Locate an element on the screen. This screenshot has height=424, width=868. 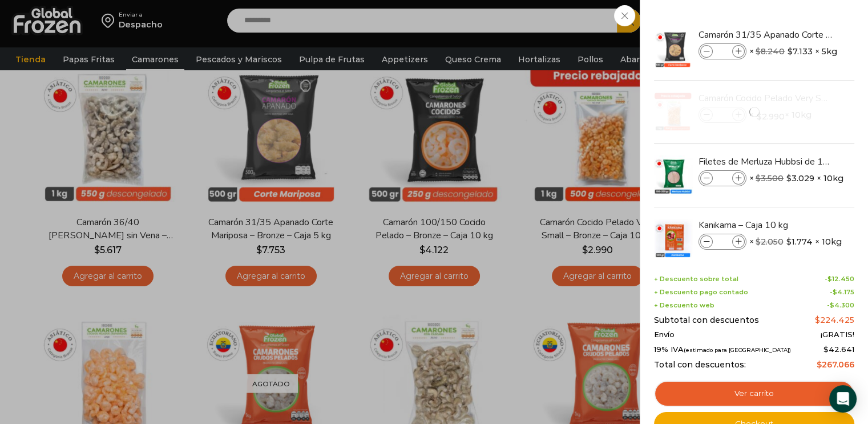
a: Filetes de Merluza Hubbsi de 100 a 200 gr – Caja 10 kg is located at coordinates (767, 162).